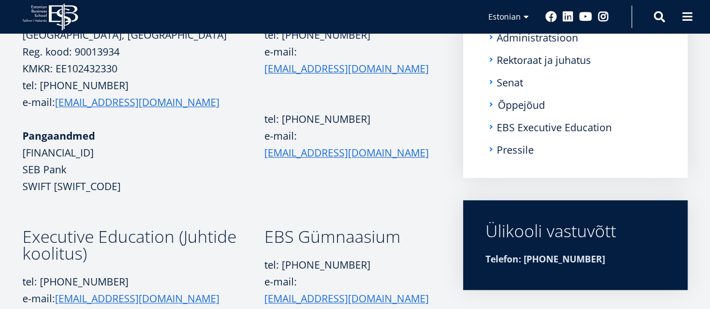 The height and width of the screenshot is (309, 710). What do you see at coordinates (604, 17) in the screenshot?
I see `a: Instagram` at bounding box center [604, 17].